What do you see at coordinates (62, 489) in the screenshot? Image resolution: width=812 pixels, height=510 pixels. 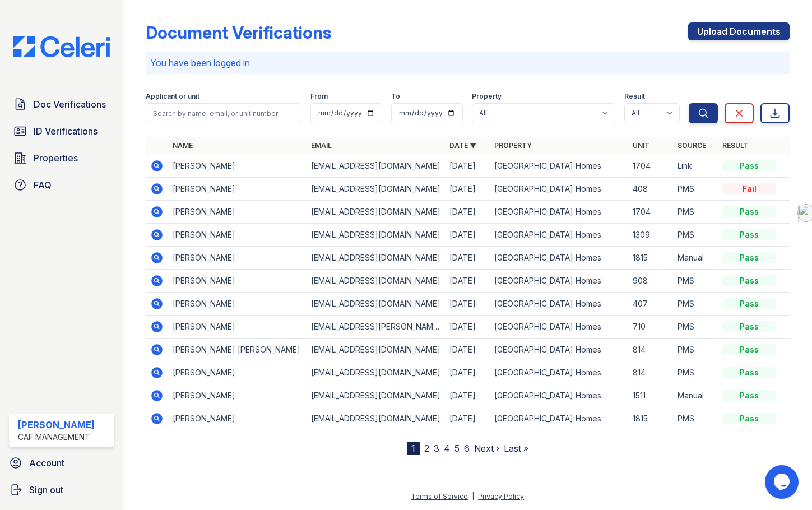 I see `button: Sign out` at bounding box center [62, 489].